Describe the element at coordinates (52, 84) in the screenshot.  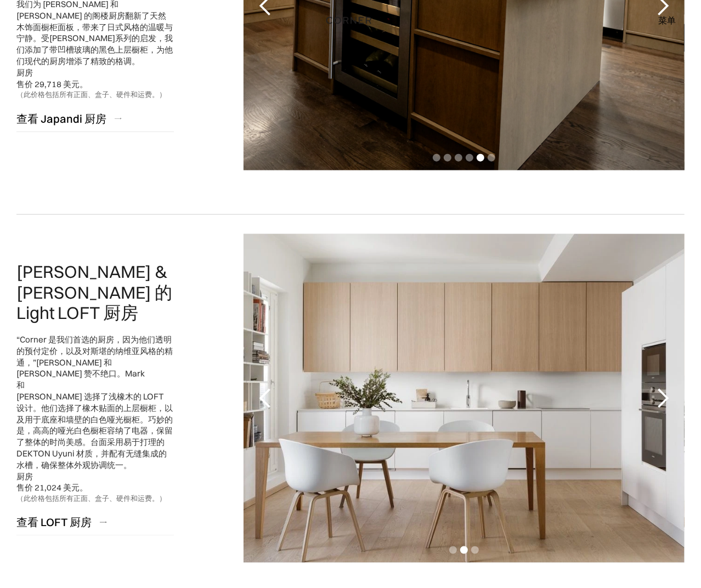
I see `font: 售价 29,718 美元。` at that location.